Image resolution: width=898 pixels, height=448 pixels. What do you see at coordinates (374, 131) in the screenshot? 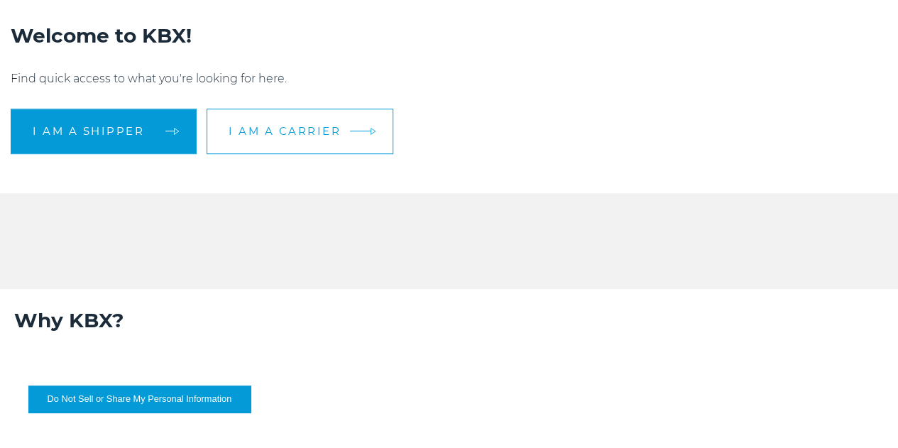
I see `img: arrow` at bounding box center [374, 131].